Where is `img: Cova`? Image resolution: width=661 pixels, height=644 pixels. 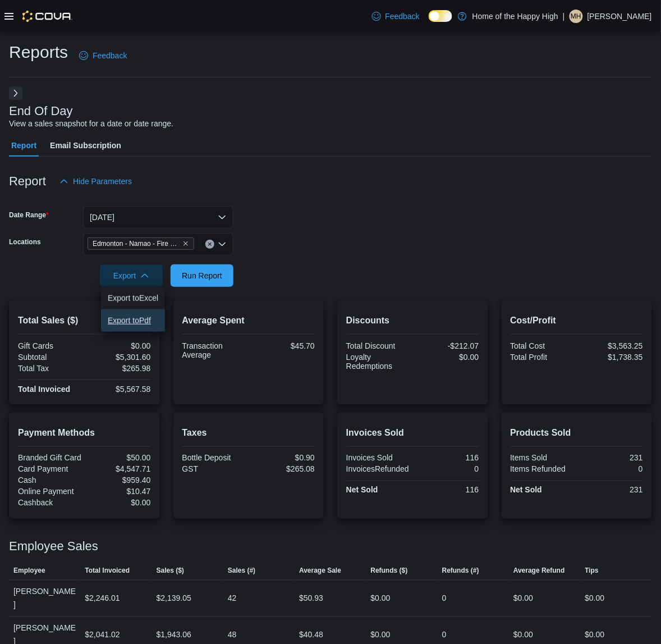
img: Cova is located at coordinates (47, 17).